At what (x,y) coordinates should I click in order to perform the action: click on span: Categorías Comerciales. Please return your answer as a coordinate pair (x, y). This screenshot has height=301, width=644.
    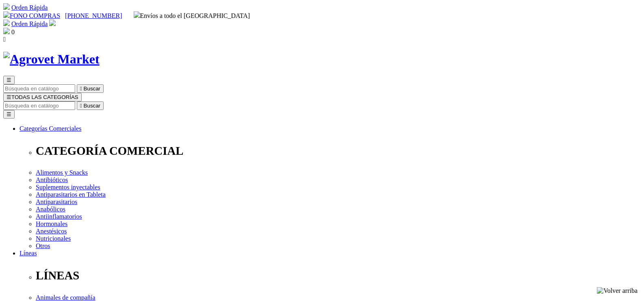
    Looking at the image, I should click on (50, 128).